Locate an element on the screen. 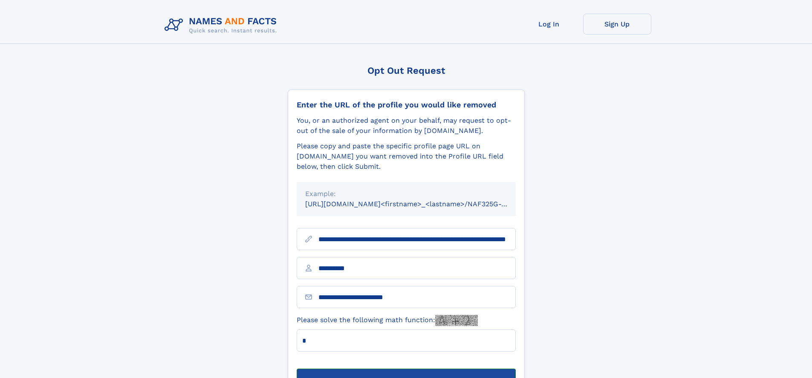  img: Logo Names and Facts is located at coordinates (222, 25).